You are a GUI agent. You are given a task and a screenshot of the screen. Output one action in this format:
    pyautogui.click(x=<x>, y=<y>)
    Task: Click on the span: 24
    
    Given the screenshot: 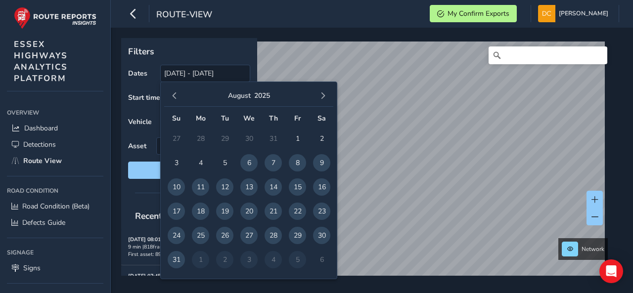 What is the action you would take?
    pyautogui.click(x=176, y=235)
    